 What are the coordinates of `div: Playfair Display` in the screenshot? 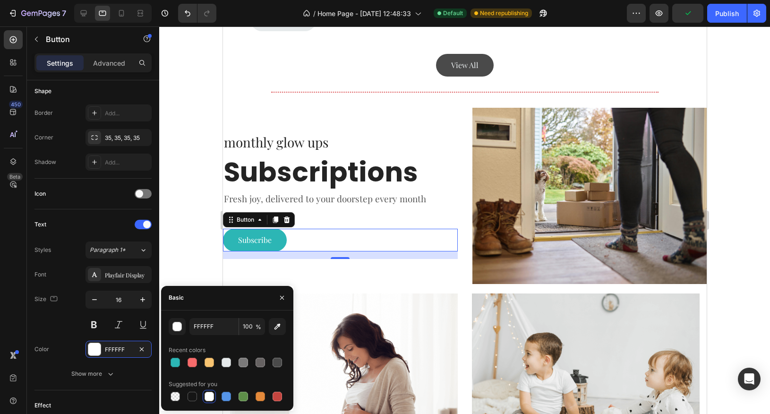 It's located at (127, 275).